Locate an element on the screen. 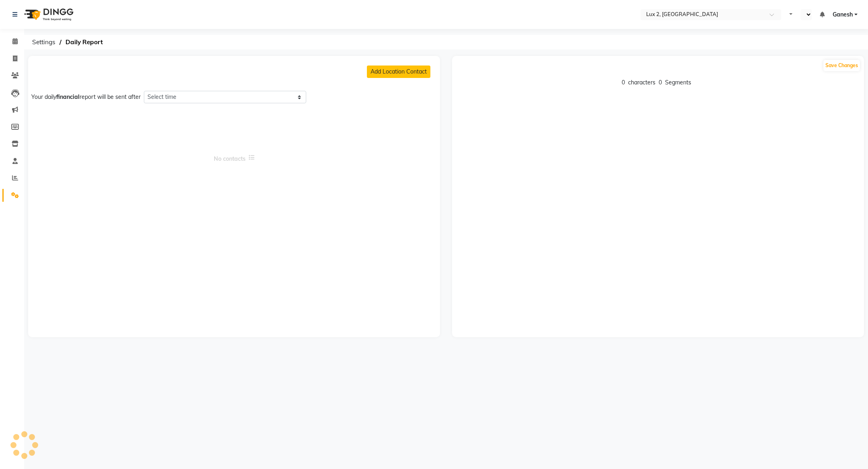 The width and height of the screenshot is (868, 469). span: Daily Report is located at coordinates (84, 42).